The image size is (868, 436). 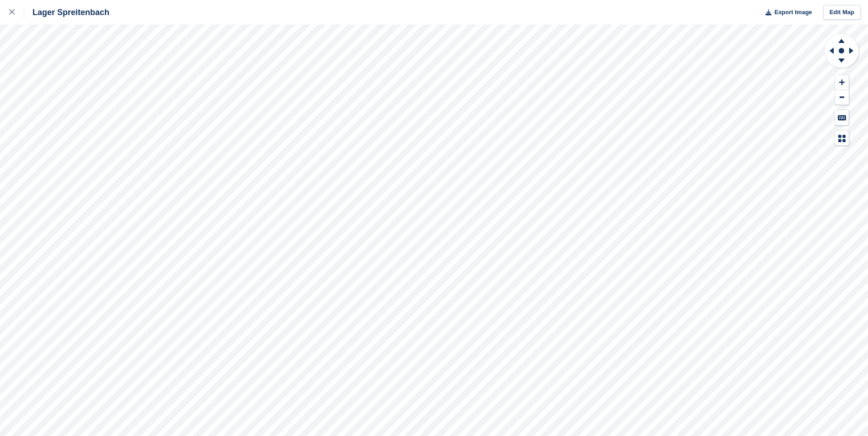 What do you see at coordinates (842, 118) in the screenshot?
I see `button: Keyboard Shortcuts` at bounding box center [842, 118].